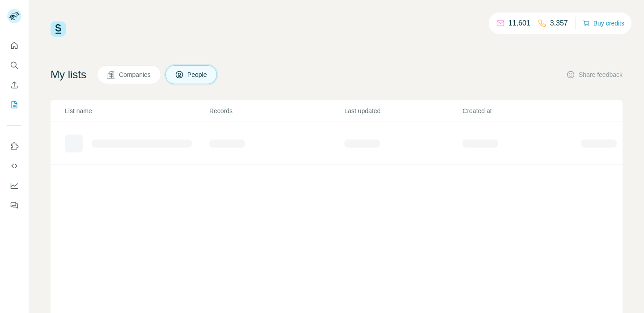  Describe the element at coordinates (136, 111) in the screenshot. I see `p: List name` at that location.